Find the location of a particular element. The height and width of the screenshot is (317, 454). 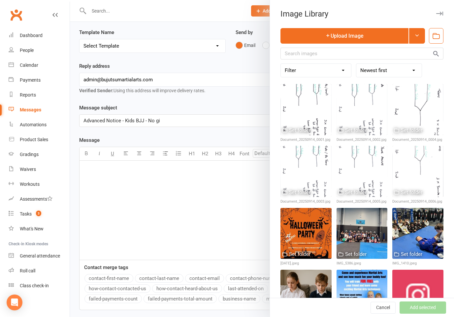

input: Search images is located at coordinates (362, 53).